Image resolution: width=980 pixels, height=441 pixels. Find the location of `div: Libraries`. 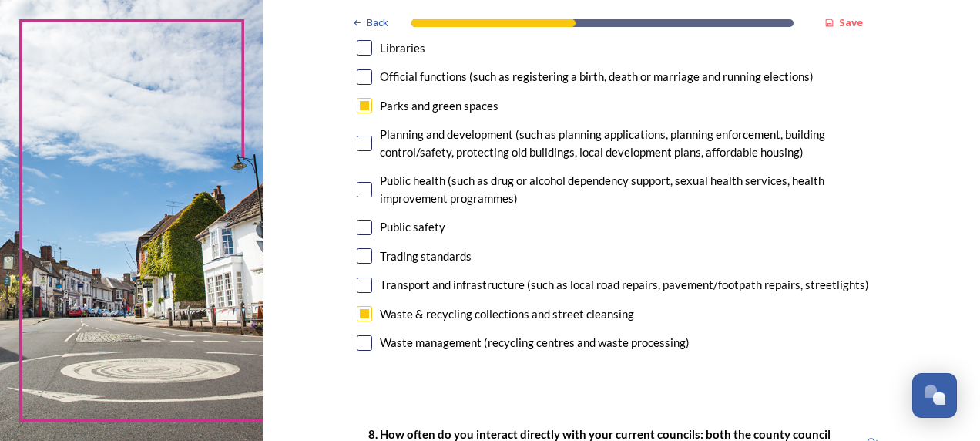

div: Libraries is located at coordinates (402, 48).